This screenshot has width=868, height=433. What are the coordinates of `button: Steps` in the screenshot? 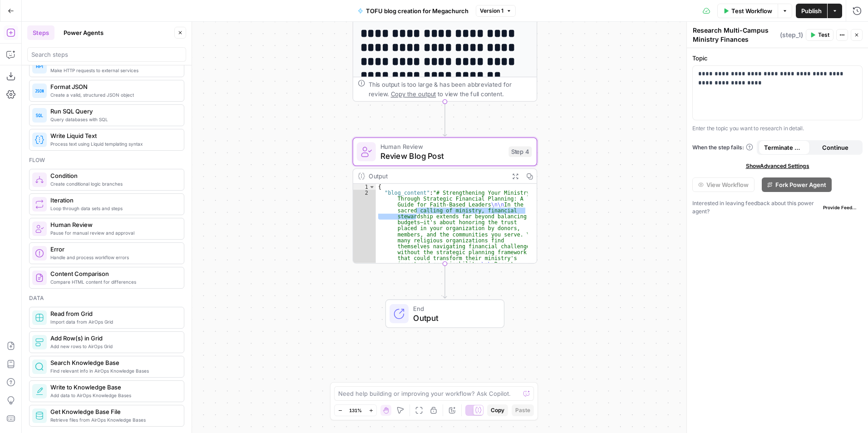 It's located at (41, 33).